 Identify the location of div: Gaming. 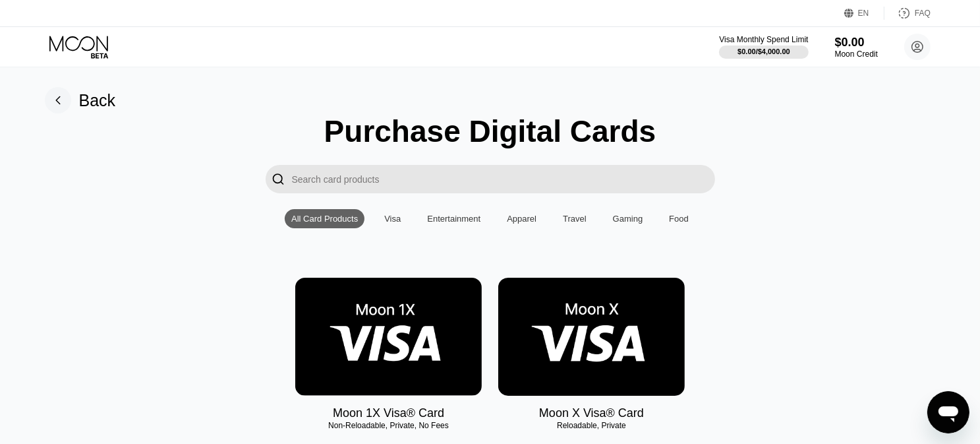
(629, 218).